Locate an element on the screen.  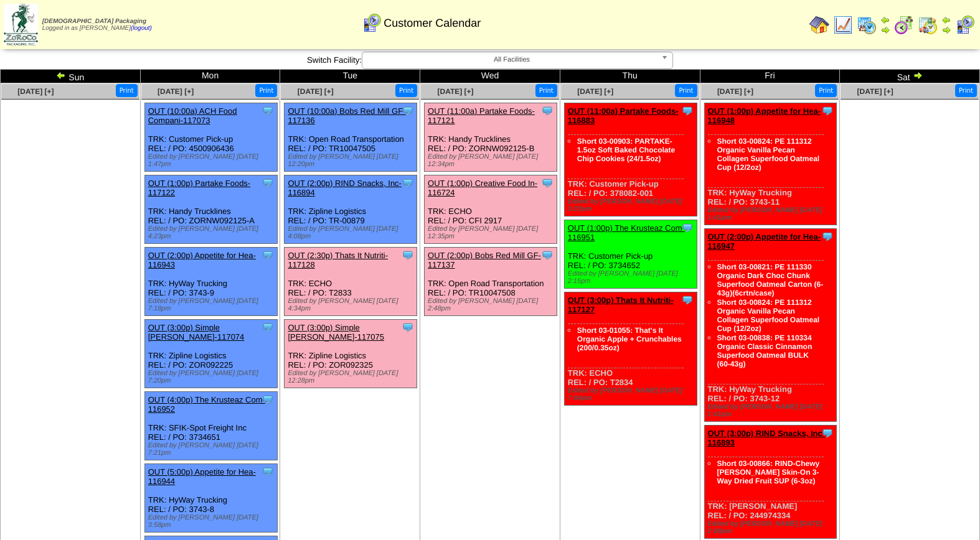
a: OUT (1:00p) Creative Food In-116724 is located at coordinates (483, 188).